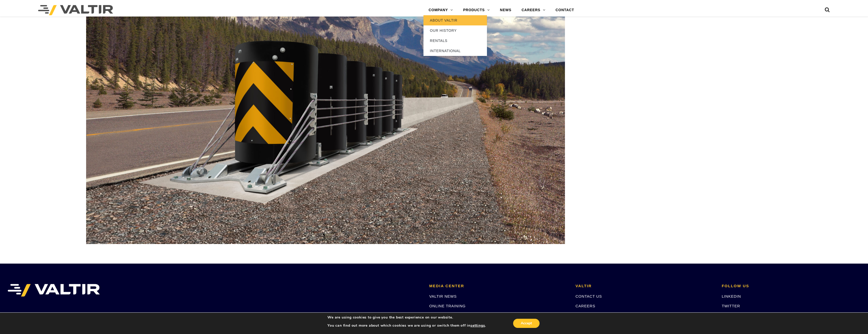 The image size is (868, 334). Describe the element at coordinates (75, 10) in the screenshot. I see `img: Valtir` at that location.